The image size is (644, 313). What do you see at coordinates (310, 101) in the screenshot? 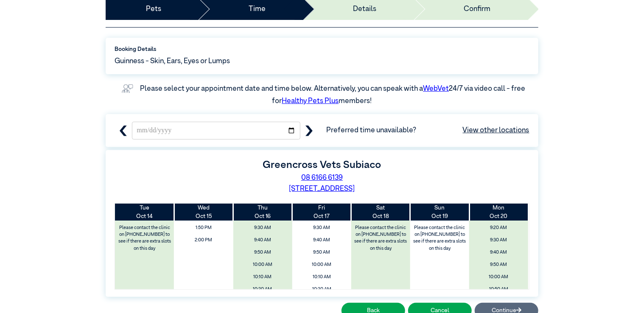
I see `a: Healthy Pets Plus` at bounding box center [310, 101].